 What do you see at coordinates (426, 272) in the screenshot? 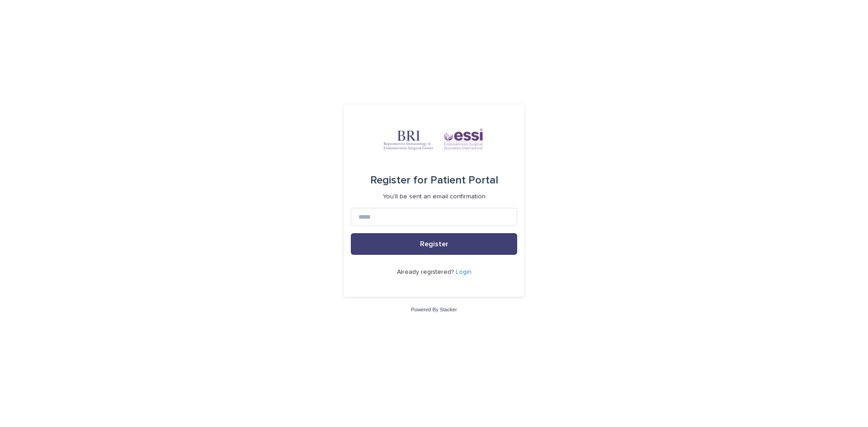
I see `span: Already registered?` at bounding box center [426, 272].